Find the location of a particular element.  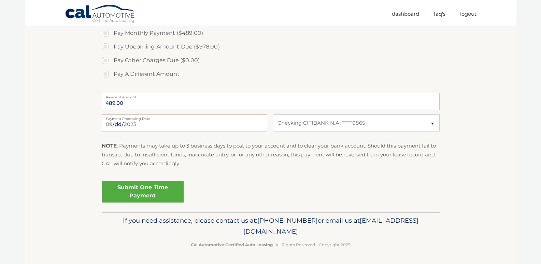

label: Pay A Different Amount is located at coordinates (271, 74).